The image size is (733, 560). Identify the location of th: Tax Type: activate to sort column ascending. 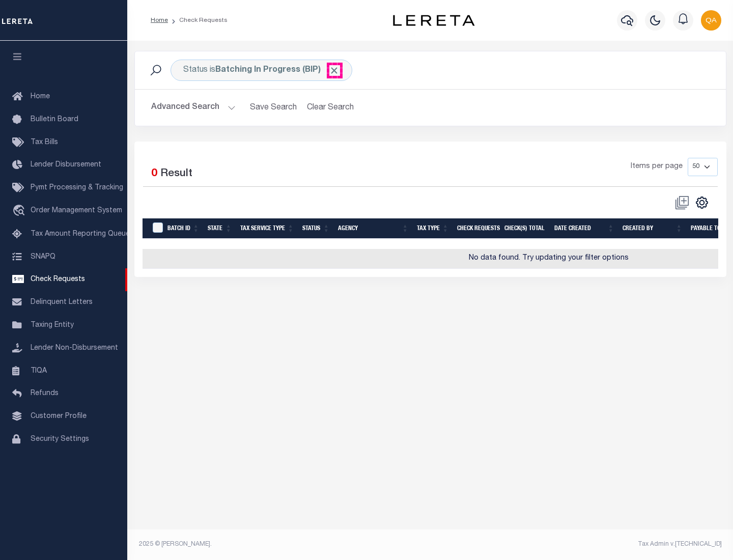
(433, 229).